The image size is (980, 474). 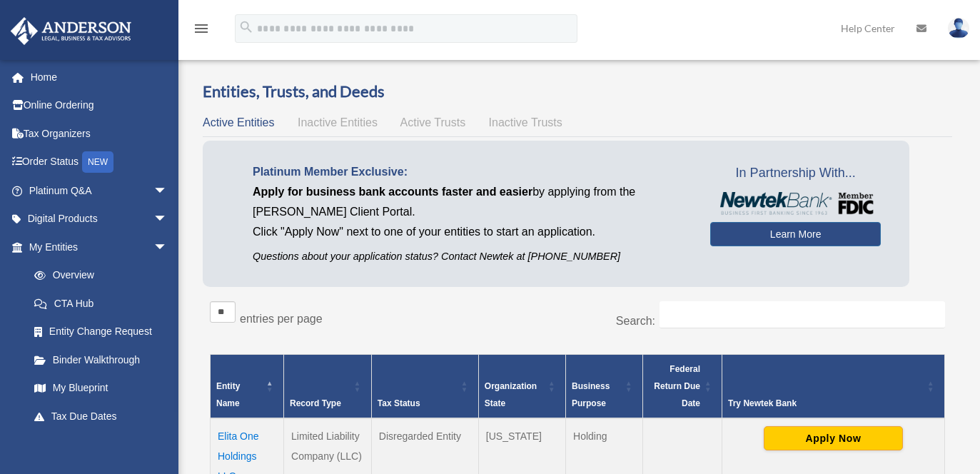 I want to click on th: Entity Name: Activate to invert sorting, so click(x=247, y=387).